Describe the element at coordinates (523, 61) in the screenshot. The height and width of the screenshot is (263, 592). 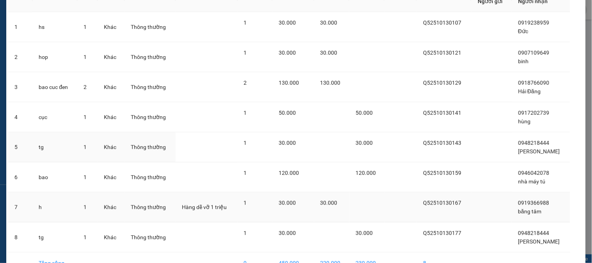
I see `span: binh` at that location.